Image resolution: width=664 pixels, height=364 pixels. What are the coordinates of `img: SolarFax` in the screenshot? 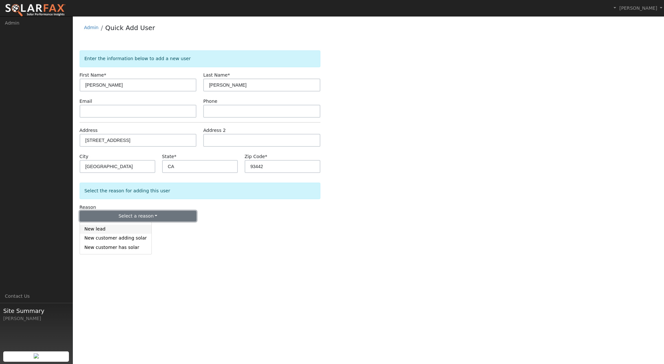 It's located at (35, 10).